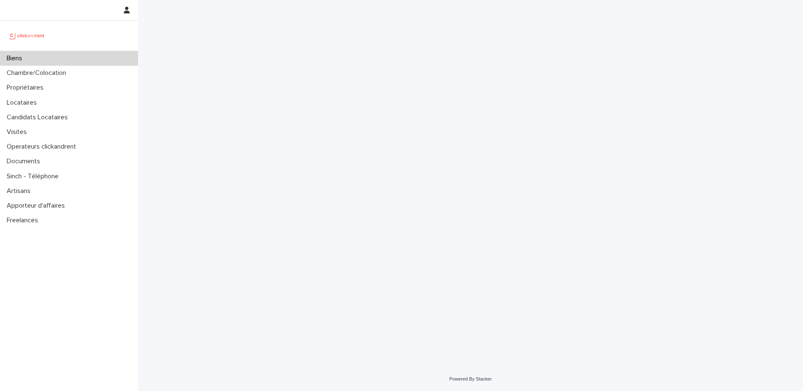  I want to click on p: Apporteur d'affaires, so click(37, 205).